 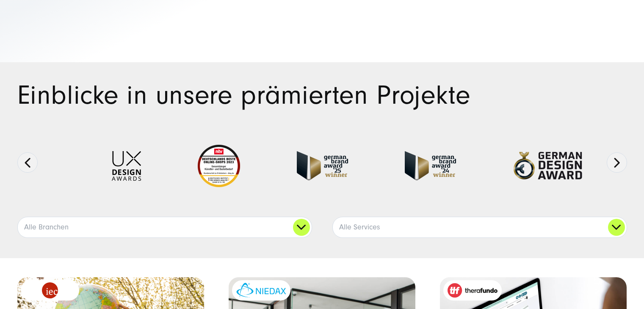 I want to click on a: Alle Branchen, so click(x=165, y=227).